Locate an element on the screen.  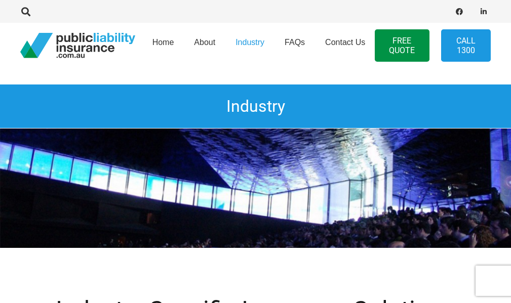
a: Facebook is located at coordinates (459, 12).